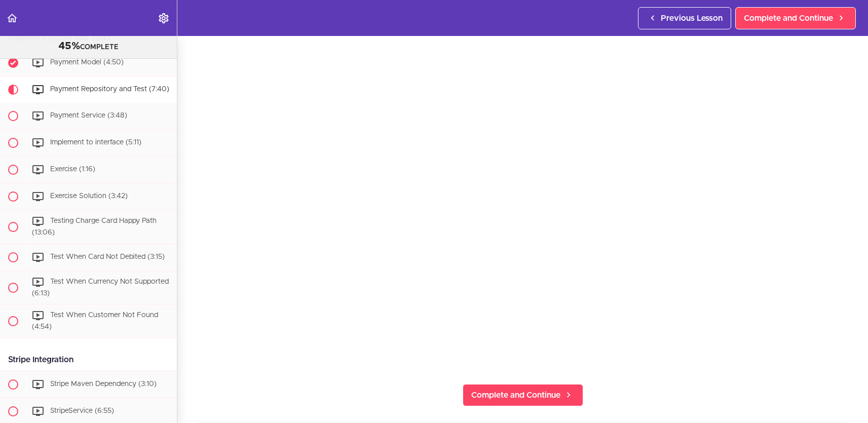 The width and height of the screenshot is (868, 423). Describe the element at coordinates (89, 116) in the screenshot. I see `span: Payment Service (3:48)` at that location.